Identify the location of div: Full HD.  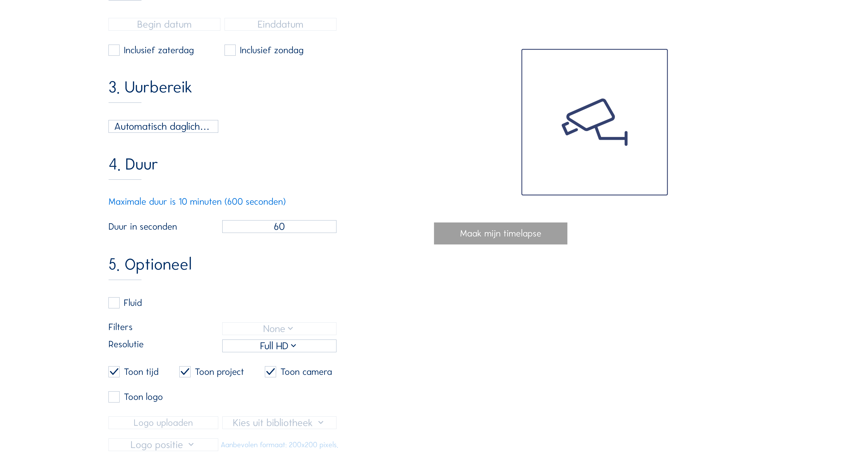
(279, 346).